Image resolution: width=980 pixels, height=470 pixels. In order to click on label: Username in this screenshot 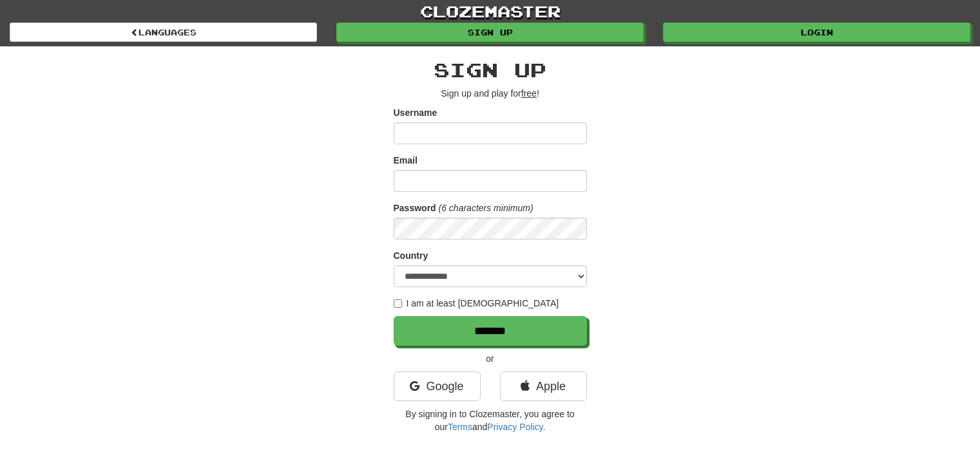, I will do `click(416, 113)`.